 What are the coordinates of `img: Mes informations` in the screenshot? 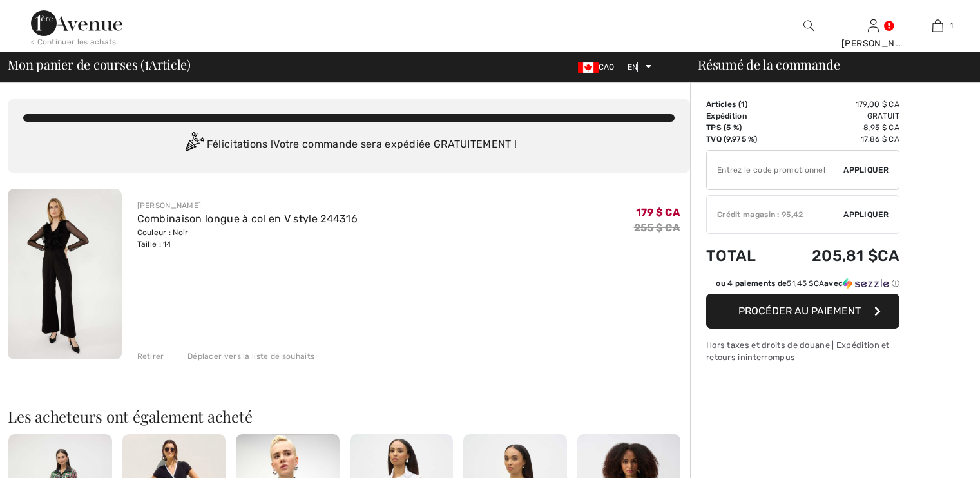 It's located at (873, 26).